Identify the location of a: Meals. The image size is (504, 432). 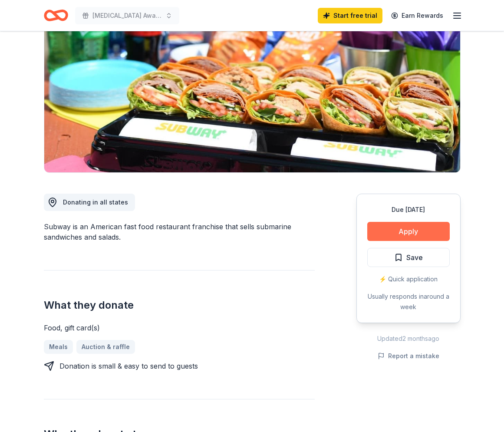
(58, 347).